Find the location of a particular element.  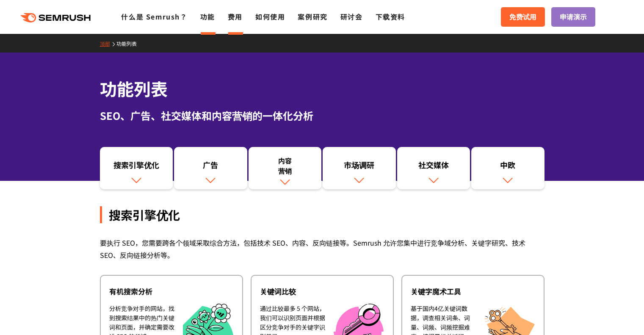

font: 申请演示 is located at coordinates (573, 17).